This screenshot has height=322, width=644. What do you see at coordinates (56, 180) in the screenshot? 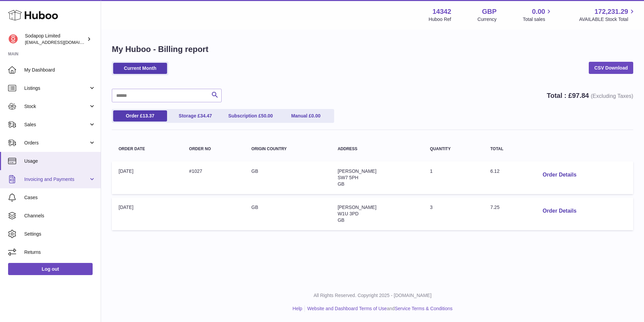
I see `span: Invoicing and Payments` at bounding box center [56, 180].